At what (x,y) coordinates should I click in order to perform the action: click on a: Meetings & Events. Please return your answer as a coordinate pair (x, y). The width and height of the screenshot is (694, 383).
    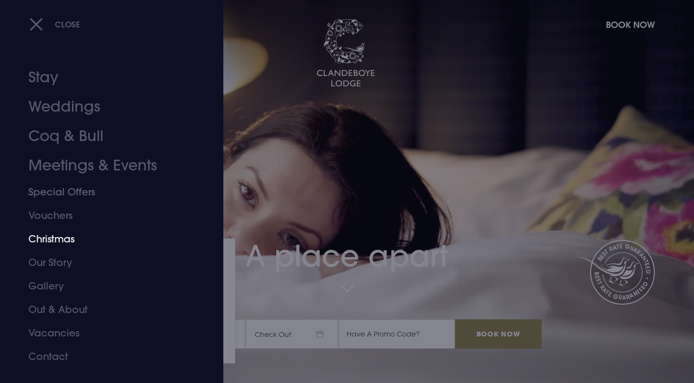
    Looking at the image, I should click on (106, 165).